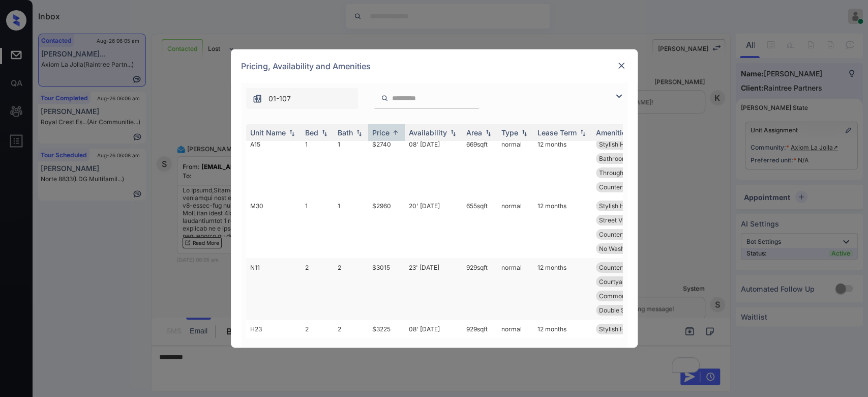  What do you see at coordinates (626, 158) in the screenshot?
I see `span: Bathroom Cabine...` at bounding box center [626, 158].